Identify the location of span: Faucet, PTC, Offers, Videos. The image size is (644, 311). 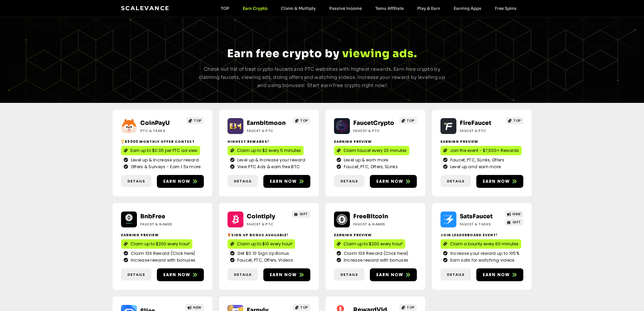
(264, 260).